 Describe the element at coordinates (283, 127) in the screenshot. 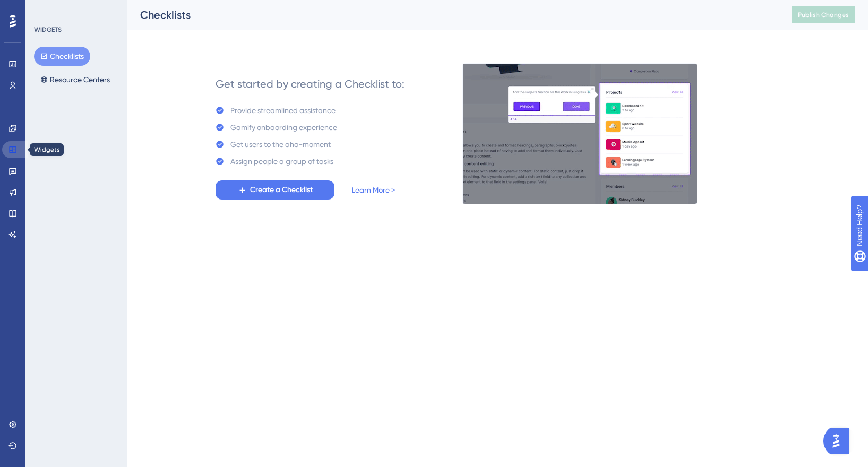

I see `div: Gamify onbaording experience` at that location.